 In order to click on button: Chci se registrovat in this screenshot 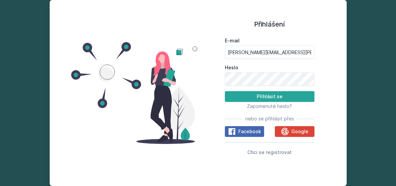, I will do `click(270, 152)`.